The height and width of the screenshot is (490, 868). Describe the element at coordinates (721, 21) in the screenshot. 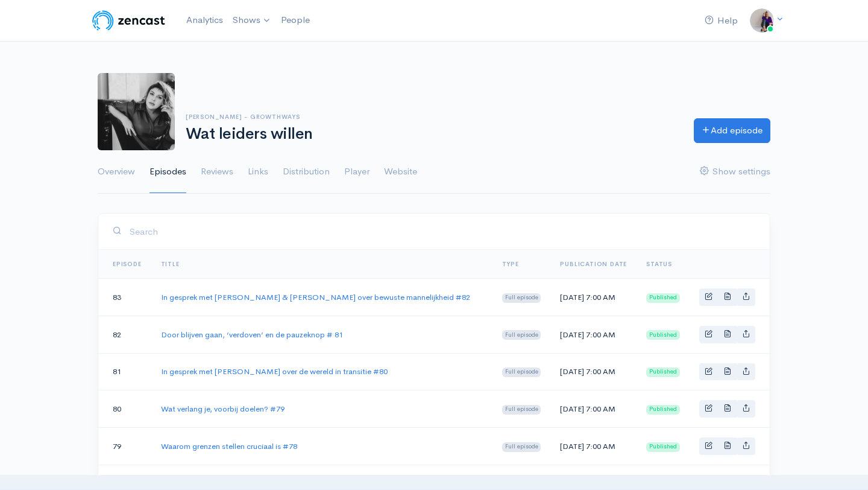

I see `a: Help` at that location.